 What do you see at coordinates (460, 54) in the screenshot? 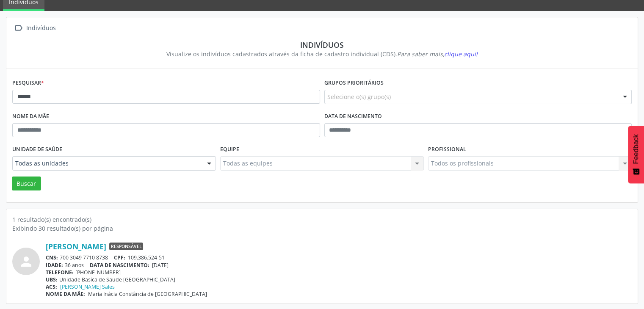
I see `span: clique aqui!` at bounding box center [460, 54].